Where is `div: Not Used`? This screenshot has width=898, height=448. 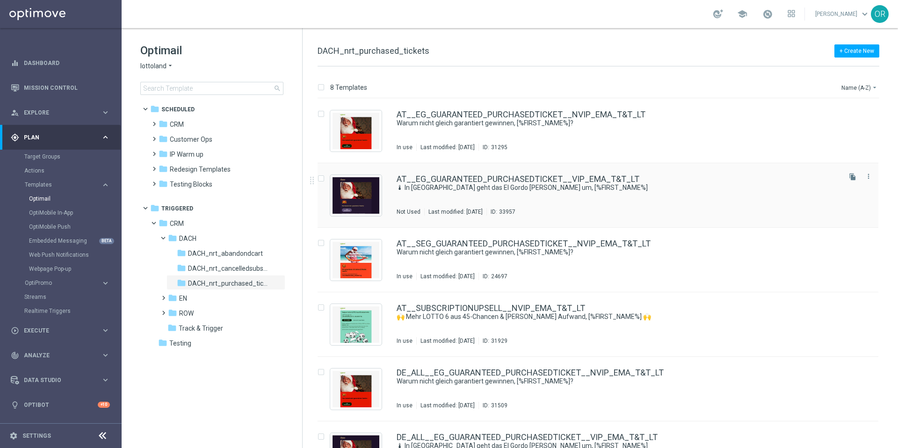 div: Not Used is located at coordinates (408, 212).